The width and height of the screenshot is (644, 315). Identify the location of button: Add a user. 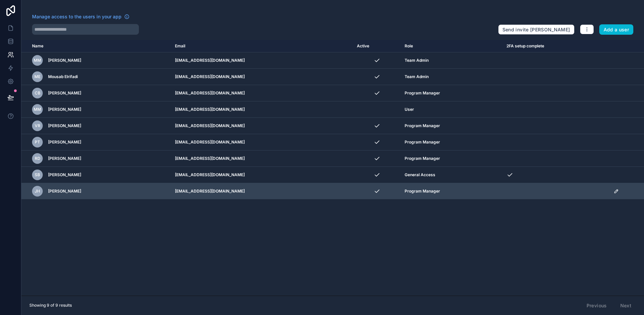
(616, 30).